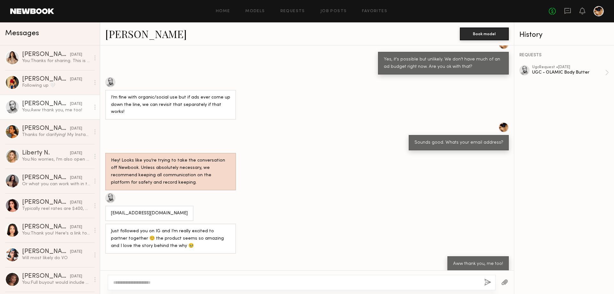 The width and height of the screenshot is (614, 294). I want to click on div: REQUESTS, so click(564, 55).